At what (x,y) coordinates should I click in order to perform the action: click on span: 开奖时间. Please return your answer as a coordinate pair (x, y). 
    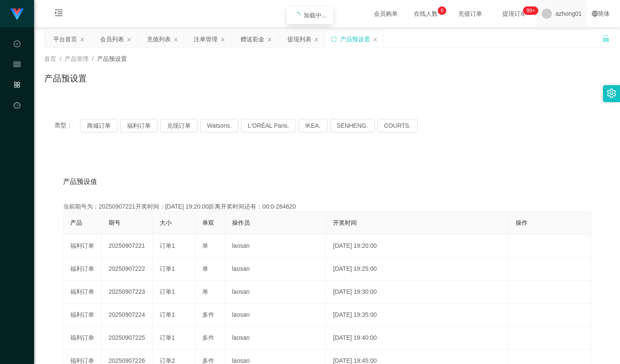
    Looking at the image, I should click on (345, 222).